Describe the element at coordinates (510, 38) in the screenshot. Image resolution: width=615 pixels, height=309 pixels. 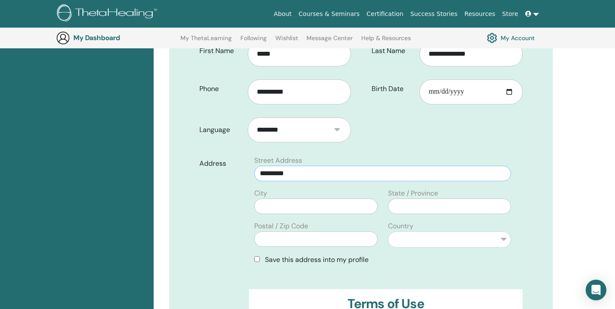
I see `a: My Account` at that location.